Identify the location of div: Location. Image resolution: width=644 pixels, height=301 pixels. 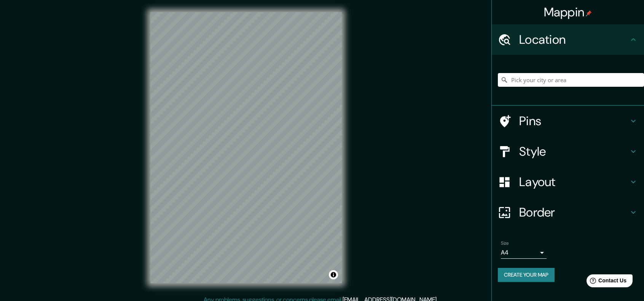
(568, 39).